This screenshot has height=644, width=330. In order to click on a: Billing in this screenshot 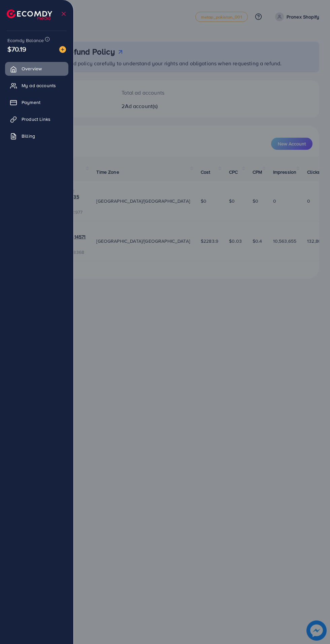, I will do `click(37, 136)`.